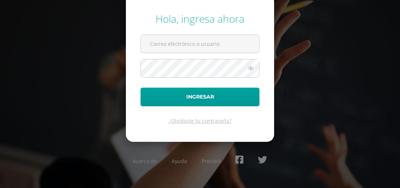 This screenshot has width=400, height=188. What do you see at coordinates (211, 161) in the screenshot?
I see `a: Presskit` at bounding box center [211, 161].